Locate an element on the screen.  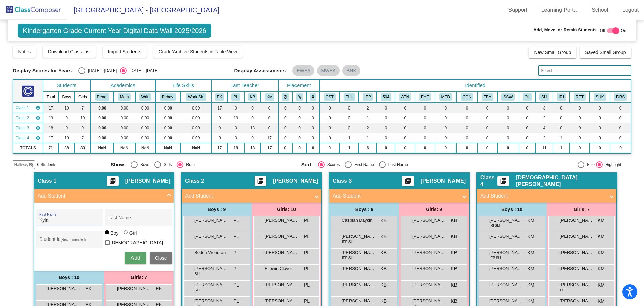
td: Kristen Morey - No Class Name is located at coordinates (28, 138).